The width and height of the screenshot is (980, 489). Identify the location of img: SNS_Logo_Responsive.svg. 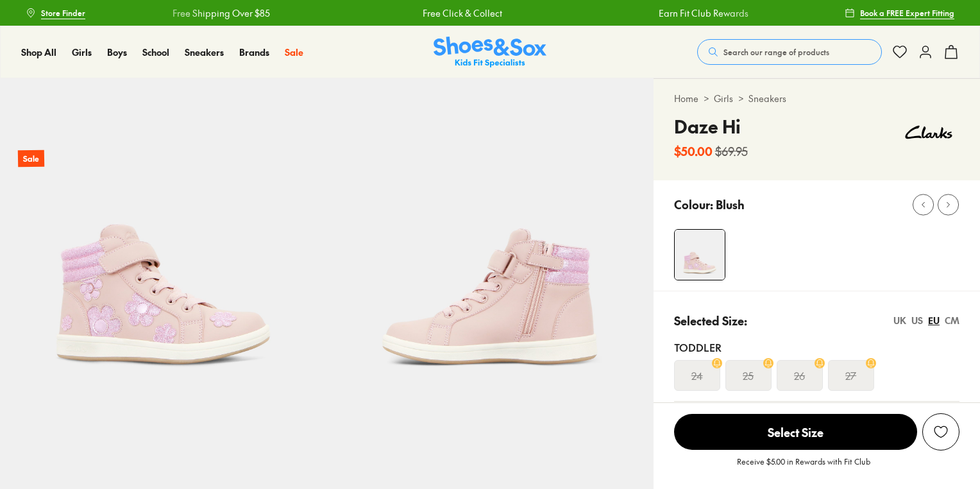
(490, 52).